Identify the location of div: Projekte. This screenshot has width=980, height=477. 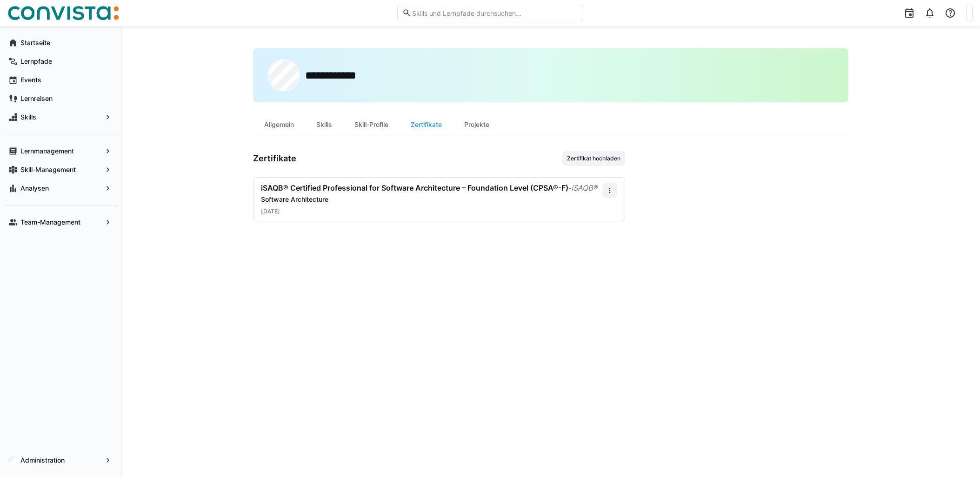
(477, 124).